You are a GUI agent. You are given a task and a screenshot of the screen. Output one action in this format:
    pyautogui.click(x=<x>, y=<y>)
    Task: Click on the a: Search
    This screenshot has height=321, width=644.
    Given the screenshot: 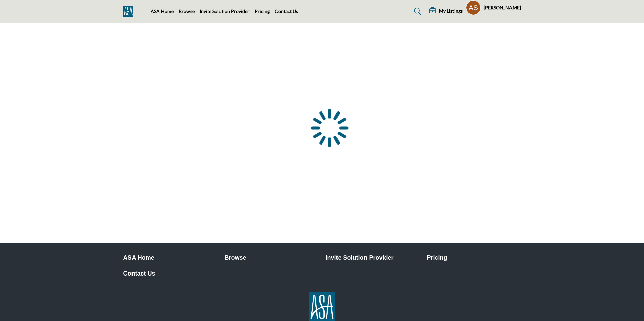 What is the action you would take?
    pyautogui.click(x=417, y=12)
    